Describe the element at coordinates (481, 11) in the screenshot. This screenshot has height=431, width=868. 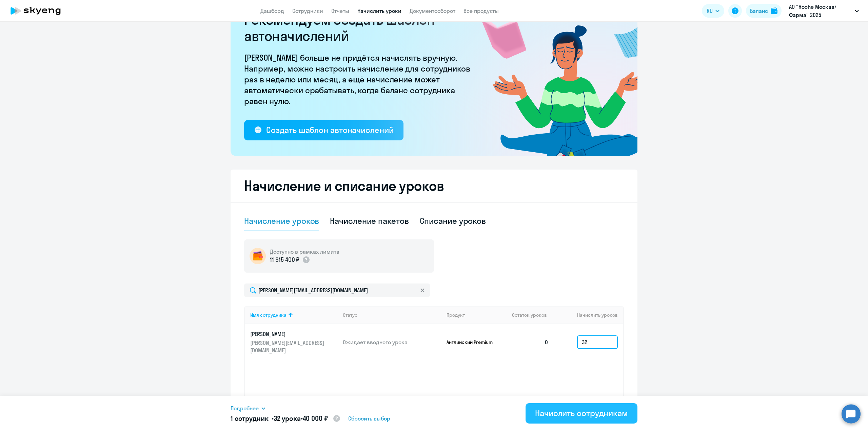
I see `a: Все продукты` at that location.